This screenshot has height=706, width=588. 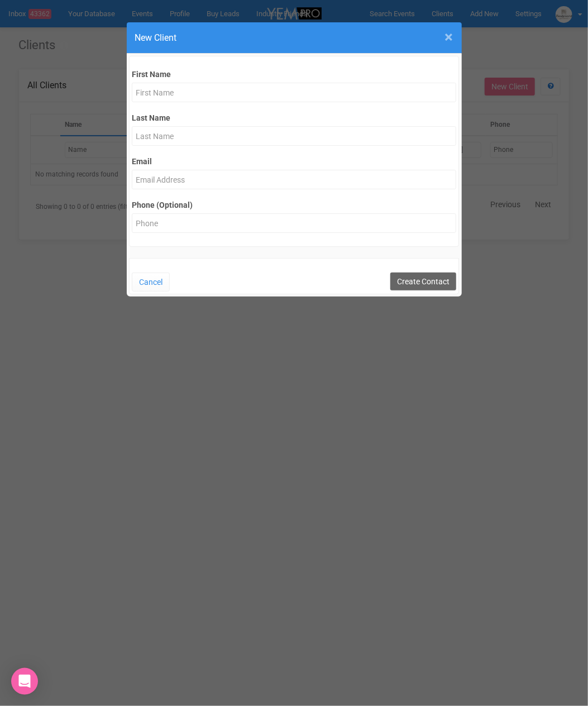 I want to click on div: Open Intercom Messenger, so click(x=25, y=682).